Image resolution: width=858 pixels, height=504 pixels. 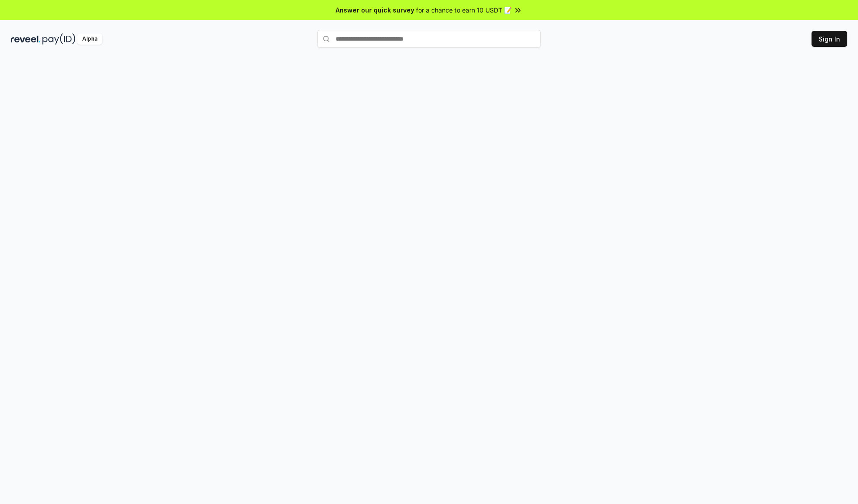 What do you see at coordinates (830, 39) in the screenshot?
I see `button: Sign In` at bounding box center [830, 39].